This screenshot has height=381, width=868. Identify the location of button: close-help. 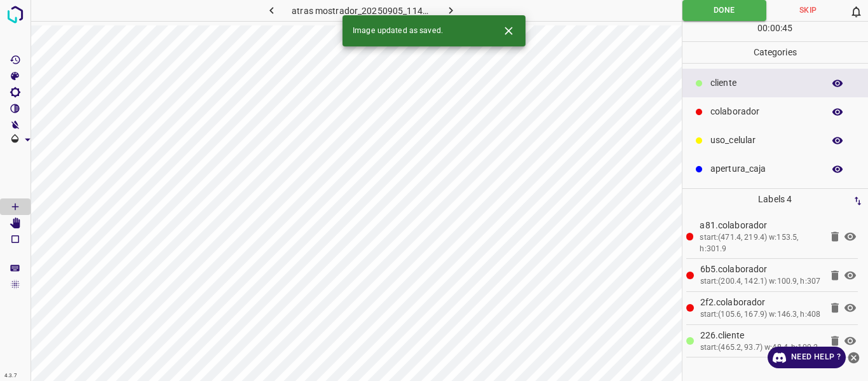
(853, 357).